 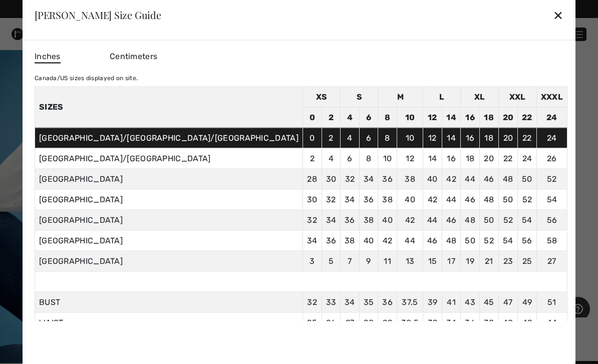 I want to click on td: 54, so click(x=551, y=199).